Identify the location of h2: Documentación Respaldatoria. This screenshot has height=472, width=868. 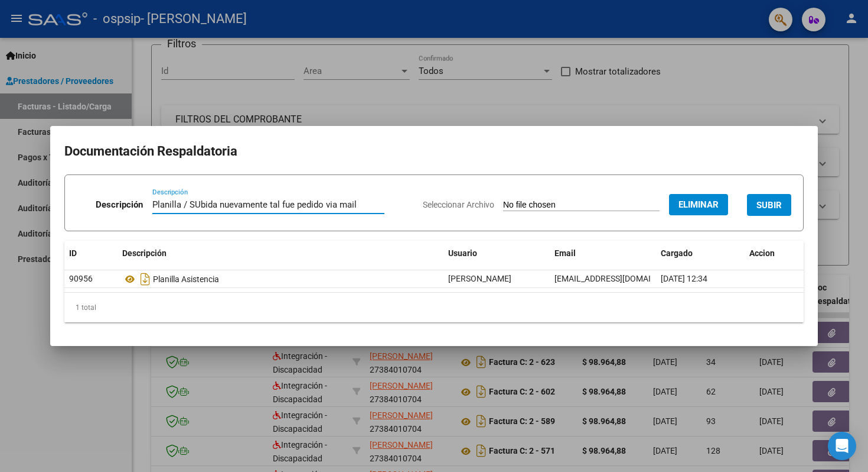
(434, 151).